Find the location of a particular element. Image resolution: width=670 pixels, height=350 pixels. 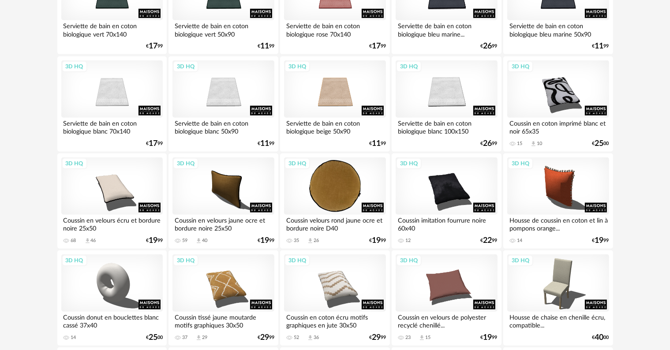

div: 37 is located at coordinates (185, 338).